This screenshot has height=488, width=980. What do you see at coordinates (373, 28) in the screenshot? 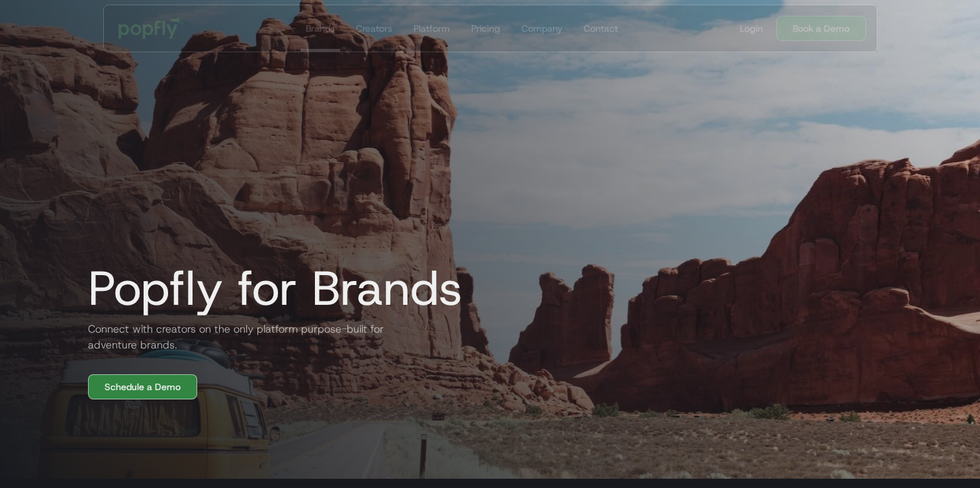
I see `div: Creators` at bounding box center [373, 28].